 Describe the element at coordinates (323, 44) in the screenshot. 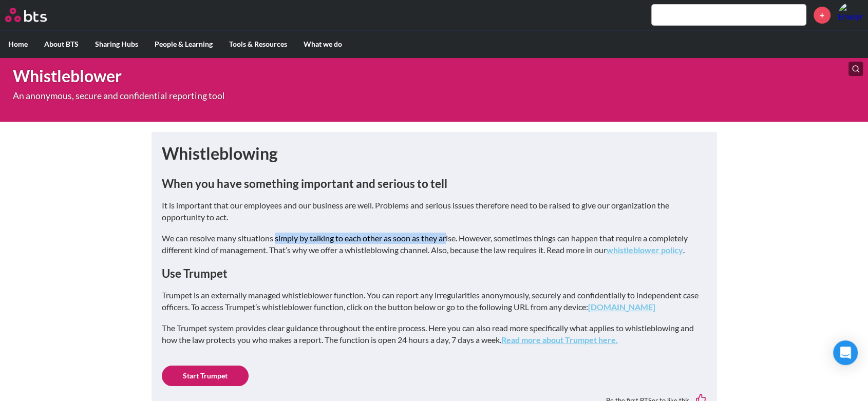

I see `label: What we do` at that location.